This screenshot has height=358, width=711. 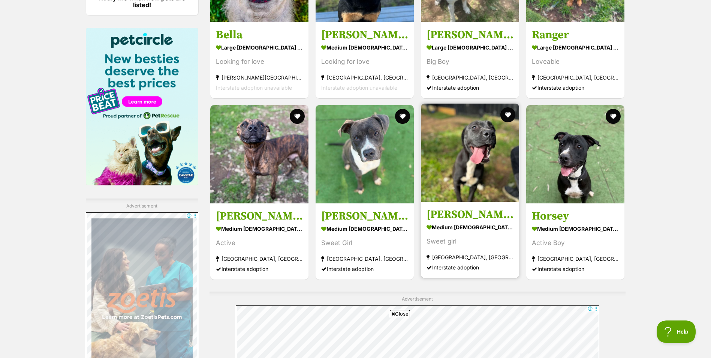 What do you see at coordinates (365, 243) in the screenshot?
I see `div: Sweet Girl` at bounding box center [365, 243].